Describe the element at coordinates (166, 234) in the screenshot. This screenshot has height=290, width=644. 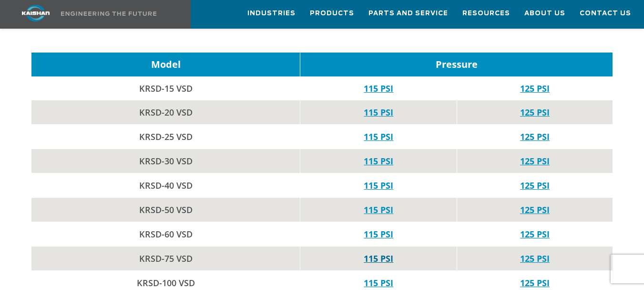
I see `td: KRSD-60 VSD` at that location.